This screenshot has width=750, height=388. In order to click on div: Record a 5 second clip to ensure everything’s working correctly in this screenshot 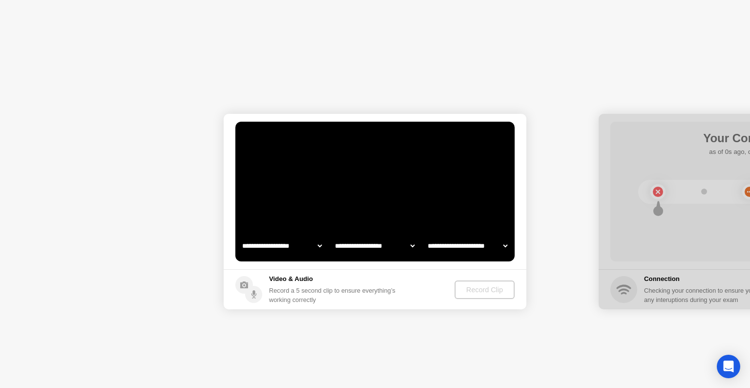, I will do `click(334, 295)`.